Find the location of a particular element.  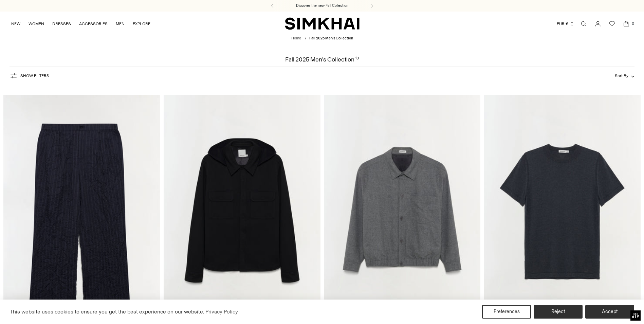

a: MEN is located at coordinates (120, 24).